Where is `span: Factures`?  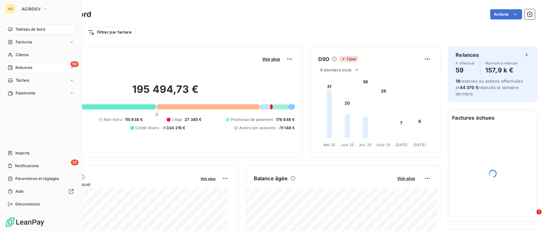 span: Factures is located at coordinates (24, 42).